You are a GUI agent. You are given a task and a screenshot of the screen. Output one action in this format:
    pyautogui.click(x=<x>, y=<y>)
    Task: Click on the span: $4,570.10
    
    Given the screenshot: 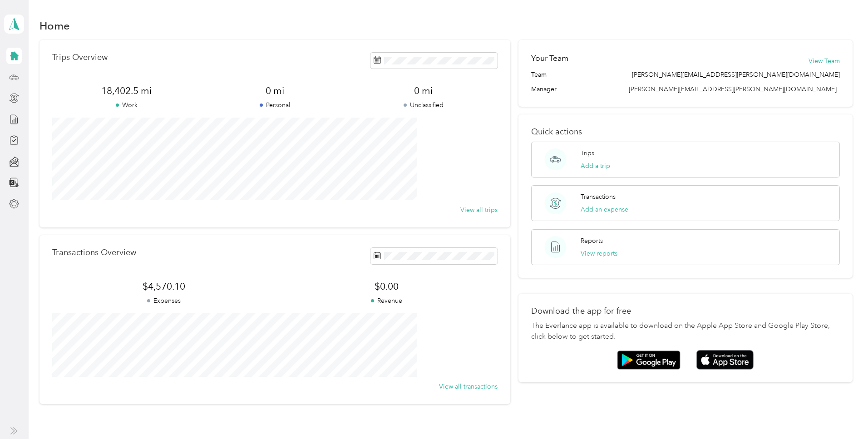 What is the action you would take?
    pyautogui.click(x=163, y=286)
    